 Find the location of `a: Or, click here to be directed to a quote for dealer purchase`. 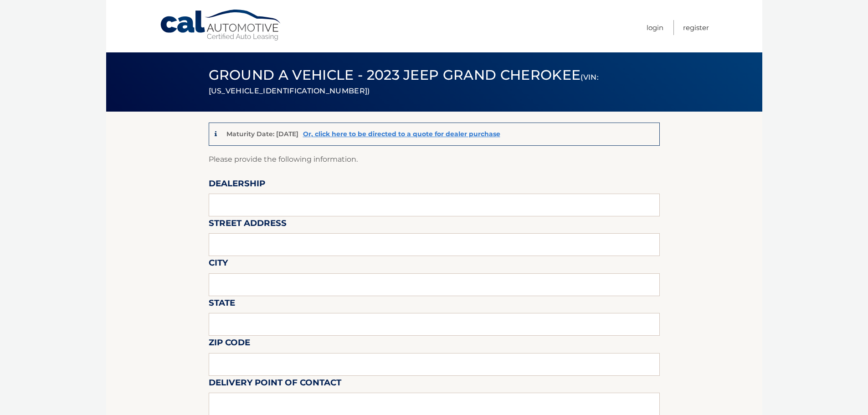

a: Or, click here to be directed to a quote for dealer purchase is located at coordinates (401, 134).